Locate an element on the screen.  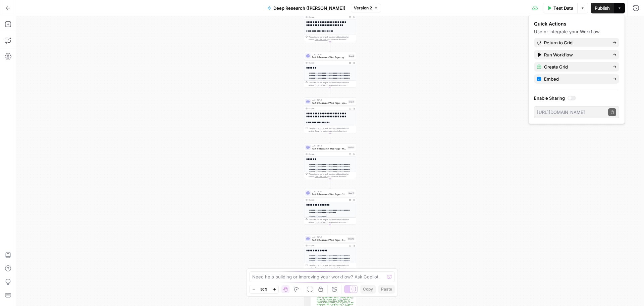
g: Edge from step_10 to step_11 is located at coordinates (330, 184).